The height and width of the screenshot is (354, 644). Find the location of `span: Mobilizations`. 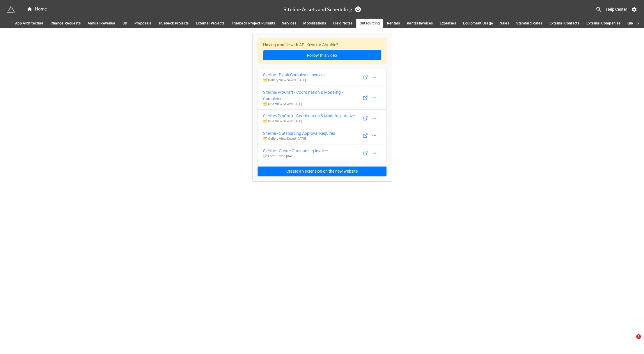

span: Mobilizations is located at coordinates (314, 24).